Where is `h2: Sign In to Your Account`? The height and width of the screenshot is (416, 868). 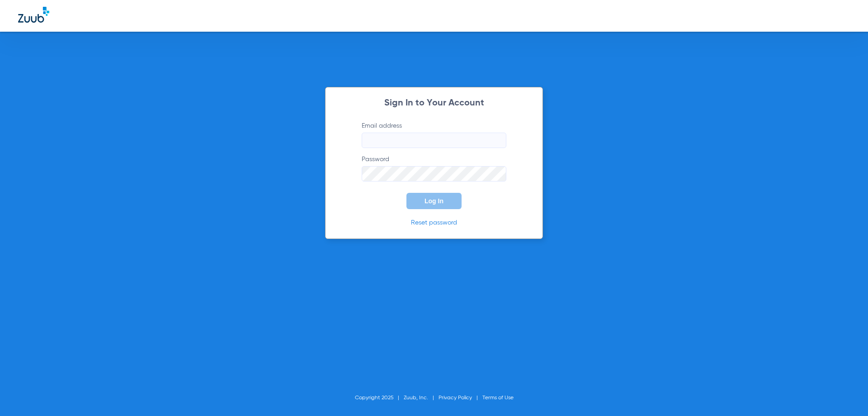 h2: Sign In to Your Account is located at coordinates (434, 103).